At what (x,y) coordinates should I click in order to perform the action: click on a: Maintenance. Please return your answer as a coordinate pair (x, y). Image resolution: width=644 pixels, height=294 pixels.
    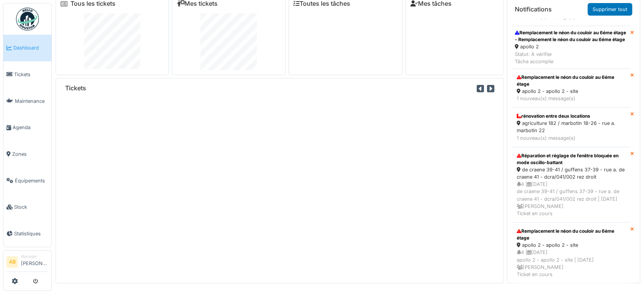
    Looking at the image, I should click on (27, 101).